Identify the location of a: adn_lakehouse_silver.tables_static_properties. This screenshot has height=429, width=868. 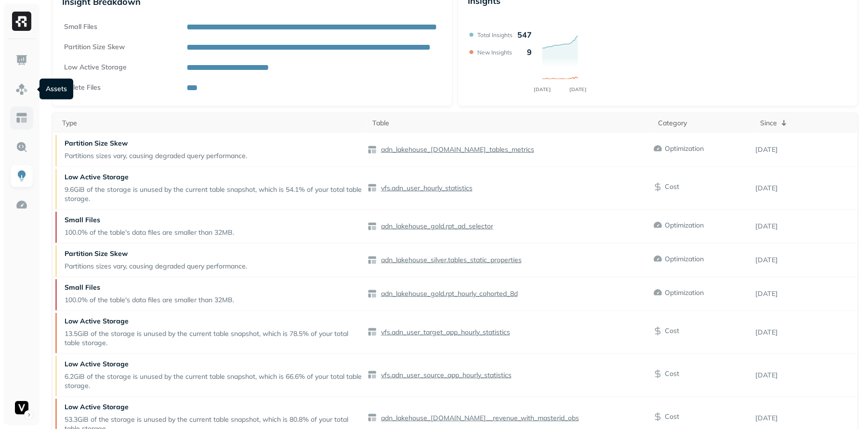
(449, 260).